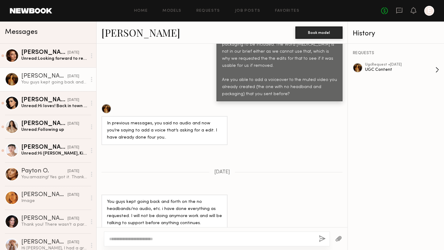 The height and width of the screenshot is (250, 444). Describe the element at coordinates (429, 11) in the screenshot. I see `a: E` at that location.